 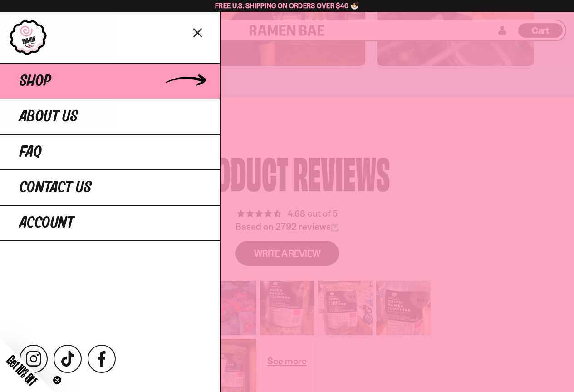 What do you see at coordinates (48, 117) in the screenshot?
I see `span: About Us` at bounding box center [48, 117].